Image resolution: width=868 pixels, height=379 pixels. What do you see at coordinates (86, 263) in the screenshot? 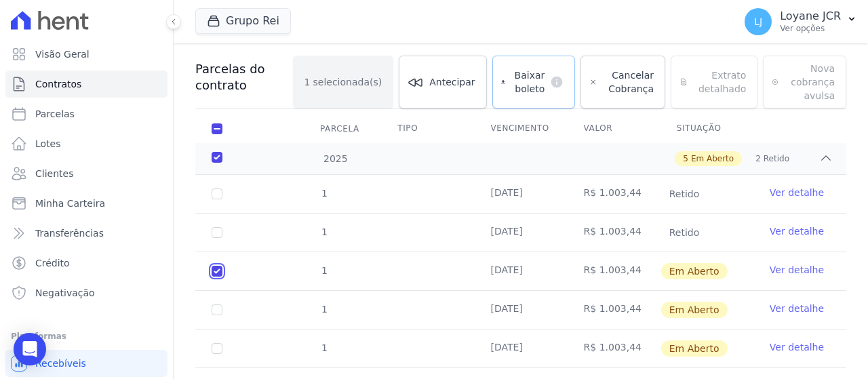
I see `a: Crédito` at bounding box center [86, 263].